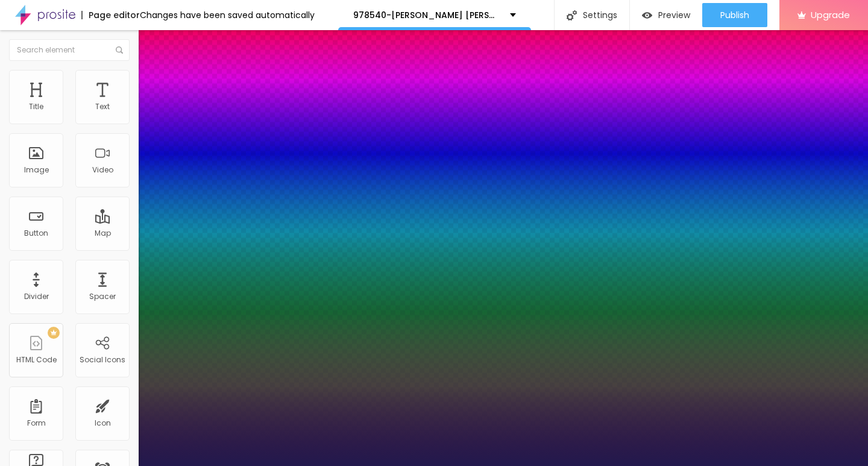  What do you see at coordinates (36, 107) in the screenshot?
I see `div: Title` at bounding box center [36, 107].